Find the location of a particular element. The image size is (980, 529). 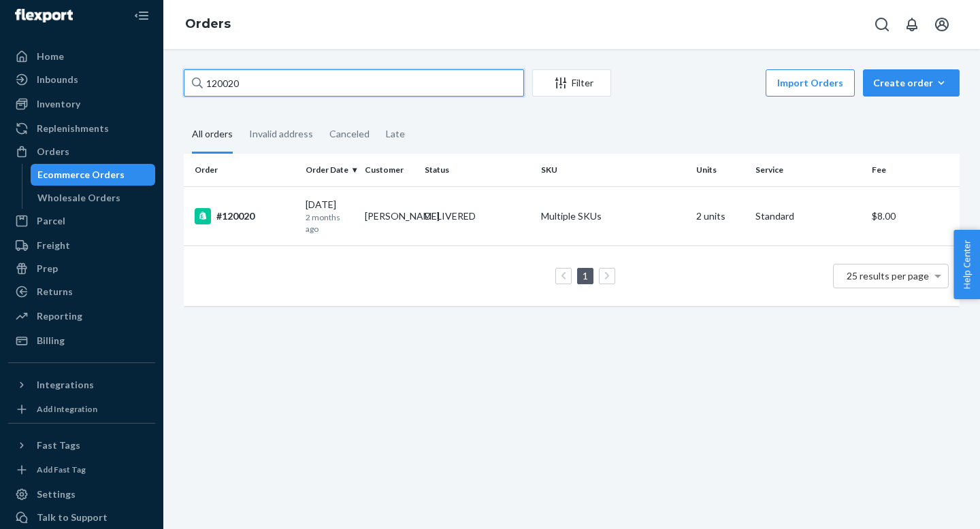

img: Flexport logo is located at coordinates (44, 16).